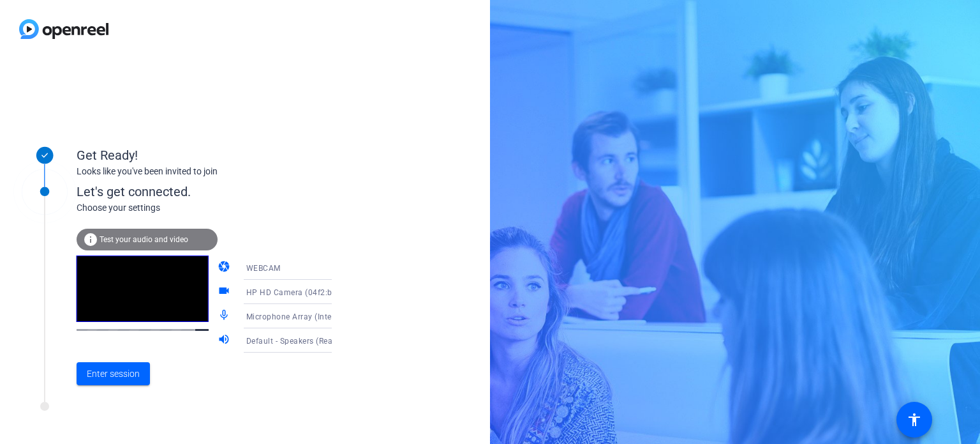 This screenshot has width=980, height=444. Describe the element at coordinates (914, 420) in the screenshot. I see `mat-icon: accessibility` at that location.